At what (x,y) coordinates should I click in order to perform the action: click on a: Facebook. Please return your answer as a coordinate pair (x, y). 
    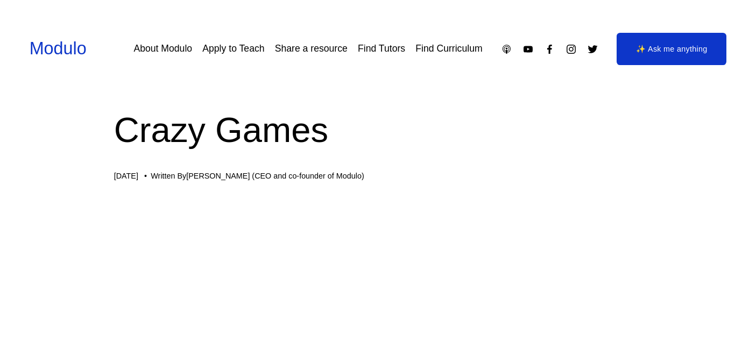
    Looking at the image, I should click on (550, 49).